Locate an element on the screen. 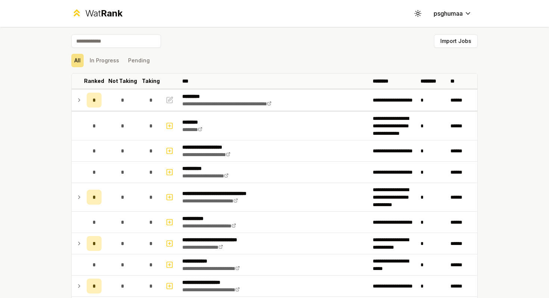  div: Wat is located at coordinates (104, 13).